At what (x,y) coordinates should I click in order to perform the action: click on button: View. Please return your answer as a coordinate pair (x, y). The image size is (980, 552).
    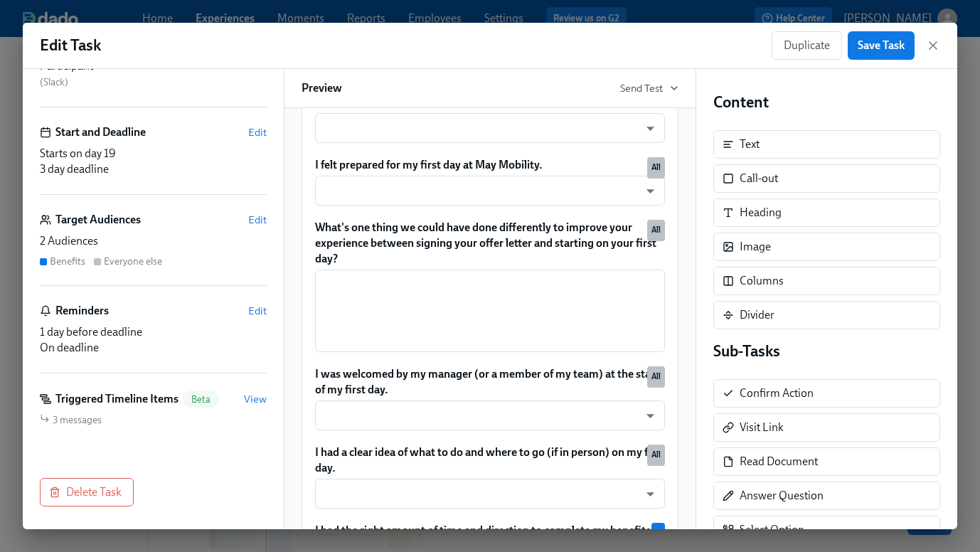
    Looking at the image, I should click on (256, 399).